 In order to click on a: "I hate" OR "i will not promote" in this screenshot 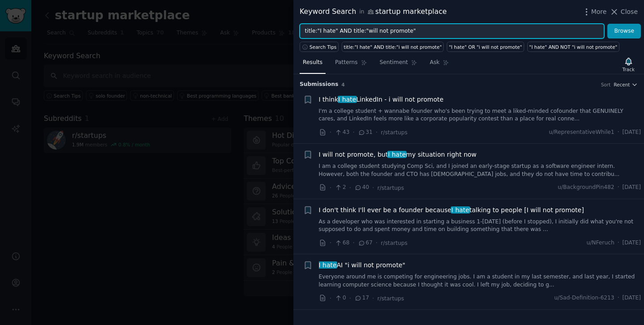, I will do `click(485, 46)`.